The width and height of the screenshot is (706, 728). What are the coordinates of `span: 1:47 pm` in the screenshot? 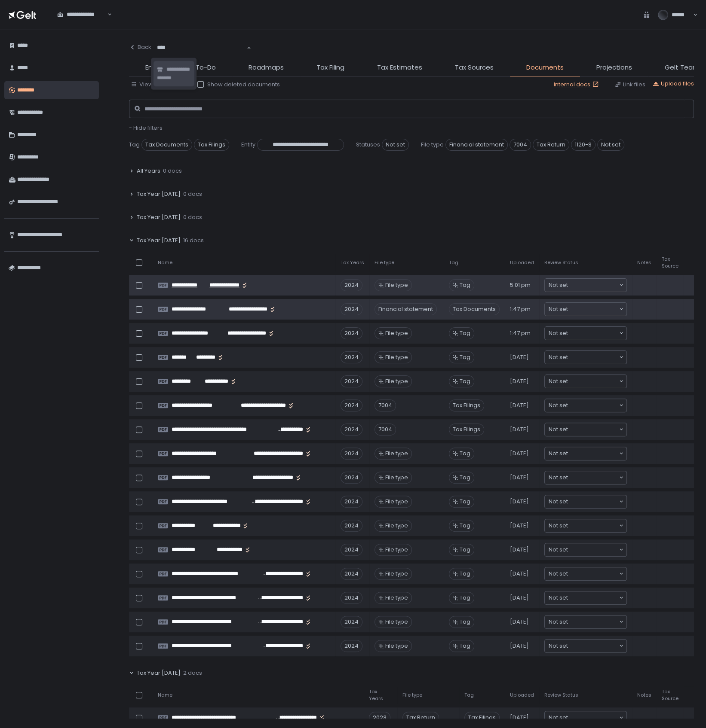 It's located at (520, 333).